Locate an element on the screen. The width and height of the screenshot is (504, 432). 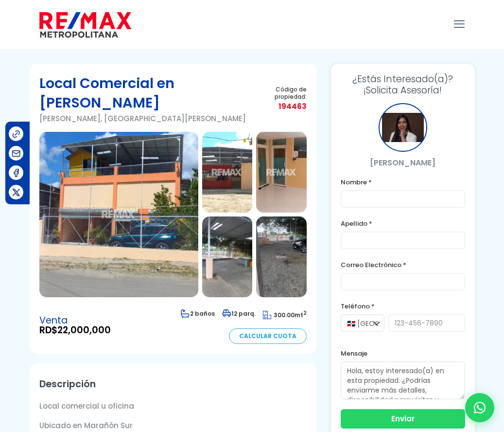
p: Ubicado en Marañón Sur is located at coordinates (173, 425).